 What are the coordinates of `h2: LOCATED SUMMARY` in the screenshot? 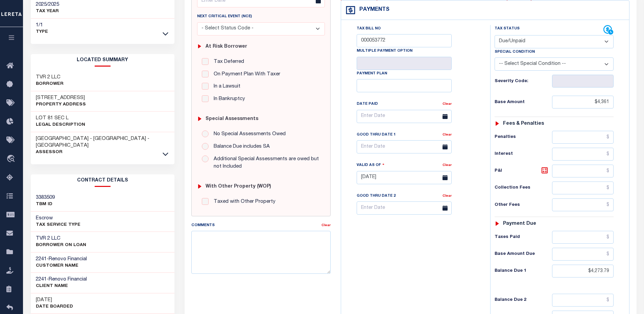 It's located at (103, 60).